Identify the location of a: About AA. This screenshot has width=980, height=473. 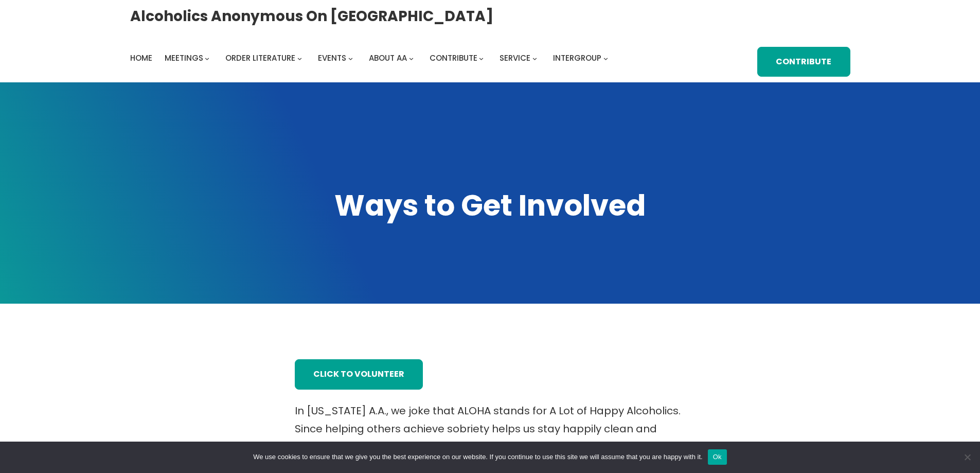
(388, 58).